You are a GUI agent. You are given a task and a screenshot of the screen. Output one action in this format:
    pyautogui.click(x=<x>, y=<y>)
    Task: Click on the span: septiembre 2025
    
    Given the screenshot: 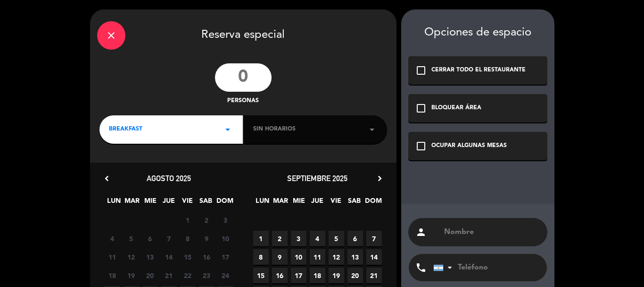 What is the action you would take?
    pyautogui.click(x=317, y=178)
    